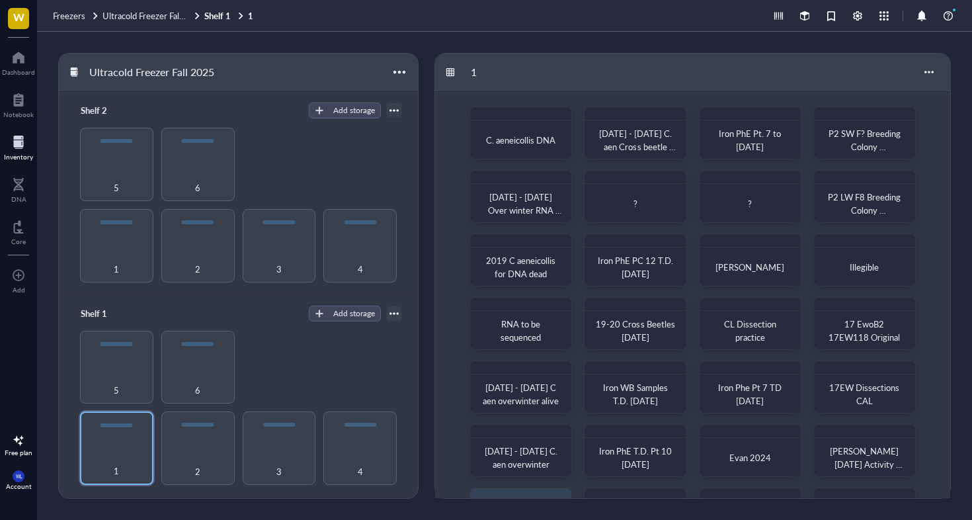 The image size is (972, 520). What do you see at coordinates (520, 140) in the screenshot?
I see `span: C. aeneicollis DNA` at bounding box center [520, 140].